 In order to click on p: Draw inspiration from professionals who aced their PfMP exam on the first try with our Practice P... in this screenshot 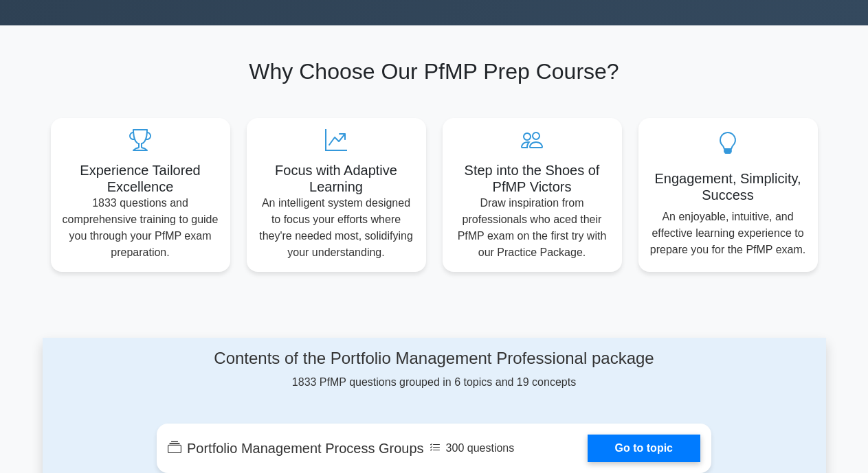, I will do `click(532, 228)`.